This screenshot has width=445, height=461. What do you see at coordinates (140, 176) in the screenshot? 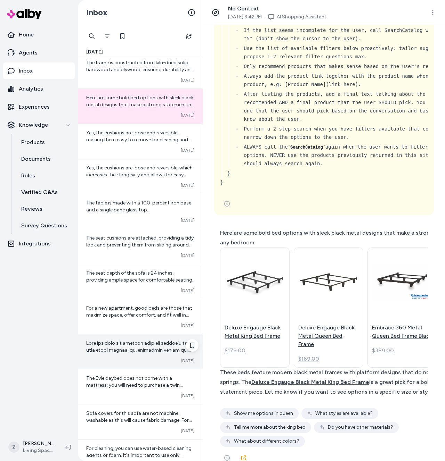
I see `a: Yes, the cushions are loose and reversible, which increases their longevity and allows for easy m...` at bounding box center [140, 176].